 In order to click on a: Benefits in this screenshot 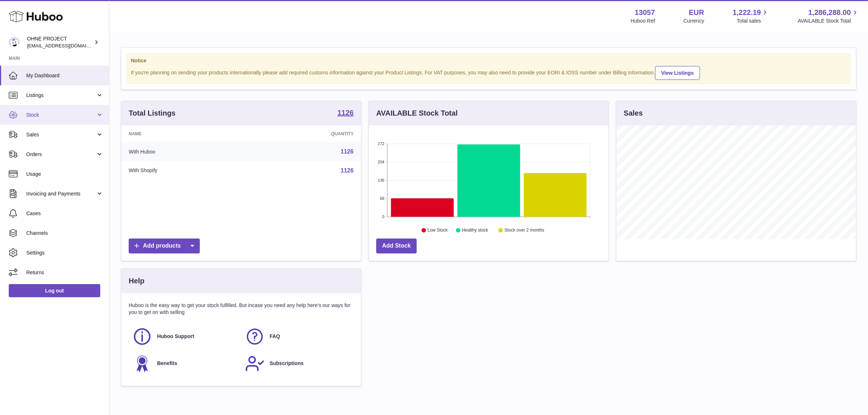, I will do `click(184, 364)`.